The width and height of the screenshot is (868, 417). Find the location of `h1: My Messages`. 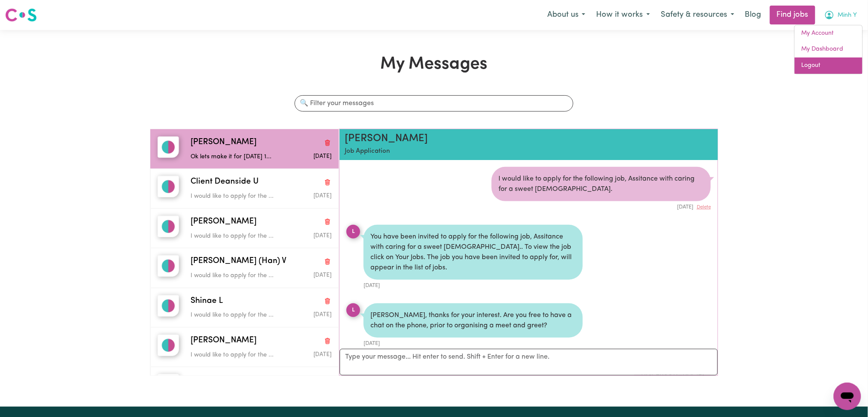

h1: My Messages is located at coordinates (434, 64).